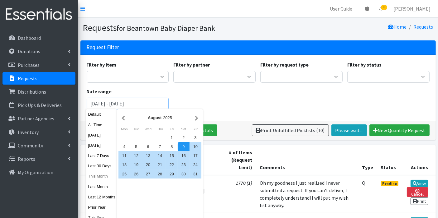  What do you see at coordinates (240, 194) in the screenshot?
I see `td: 1770 (1)` at bounding box center [240, 194].